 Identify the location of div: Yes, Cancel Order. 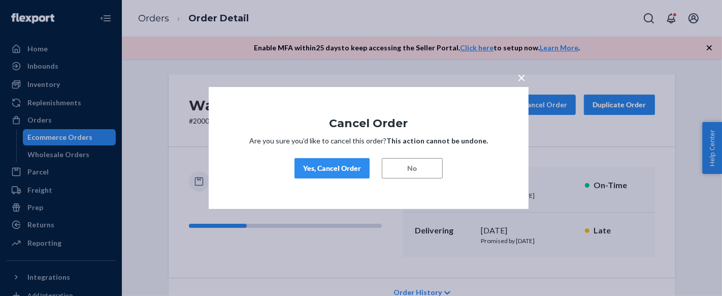
(332, 168).